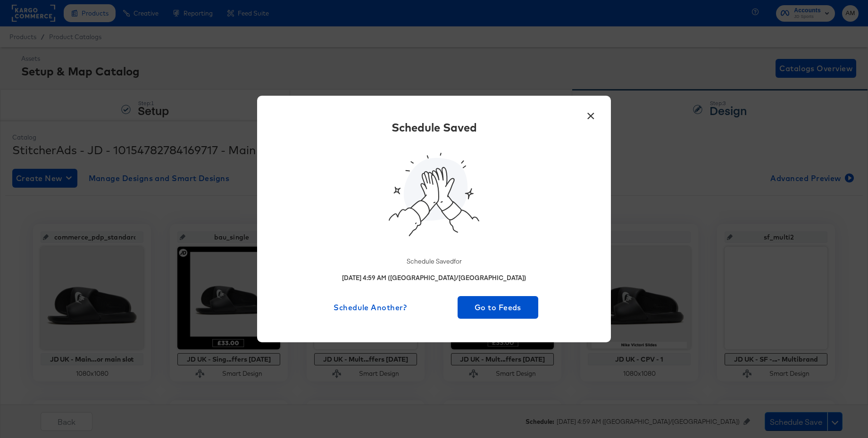 The width and height of the screenshot is (868, 438). Describe the element at coordinates (370, 307) in the screenshot. I see `span: Schedule Another?` at that location.